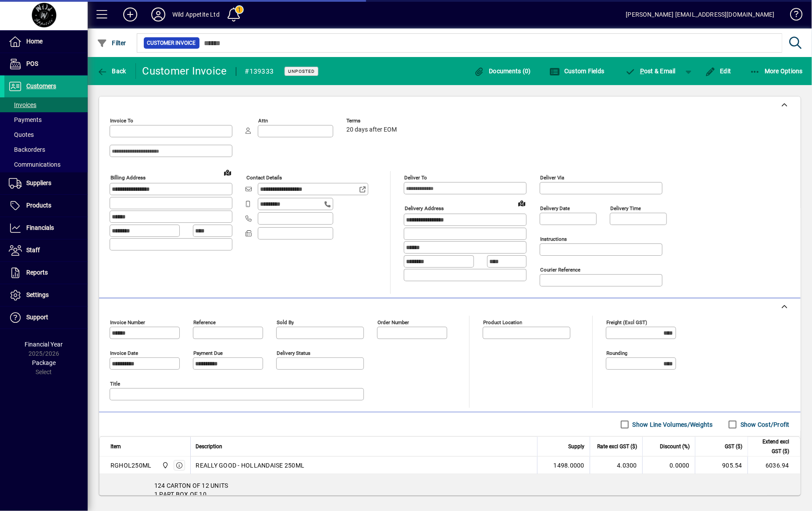 The height and width of the screenshot is (511, 812). I want to click on span: More Options, so click(776, 71).